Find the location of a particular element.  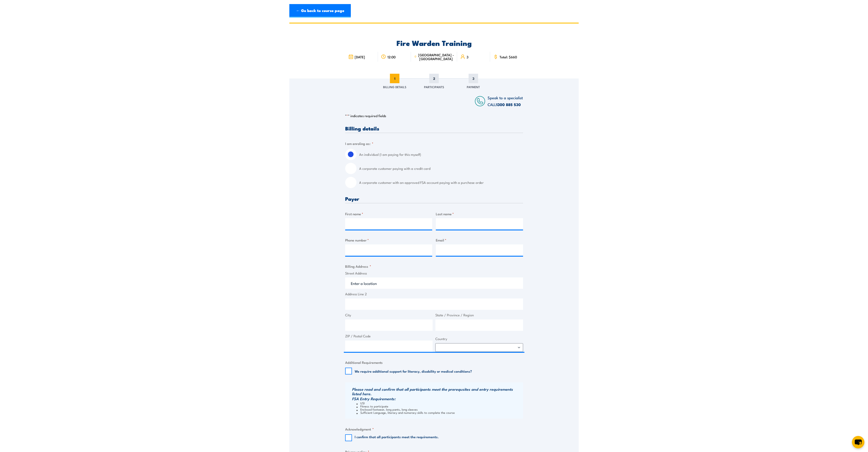

p: " " indicates required fields is located at coordinates (434, 116).